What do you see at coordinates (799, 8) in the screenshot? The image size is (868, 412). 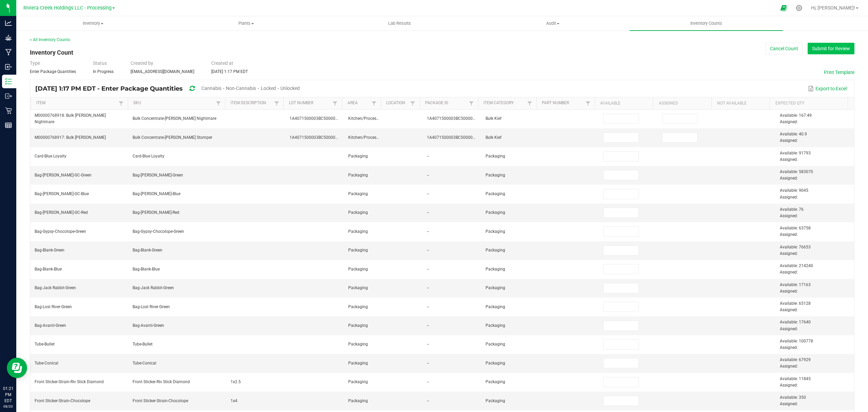 I see `div: Manage settings` at bounding box center [799, 8].